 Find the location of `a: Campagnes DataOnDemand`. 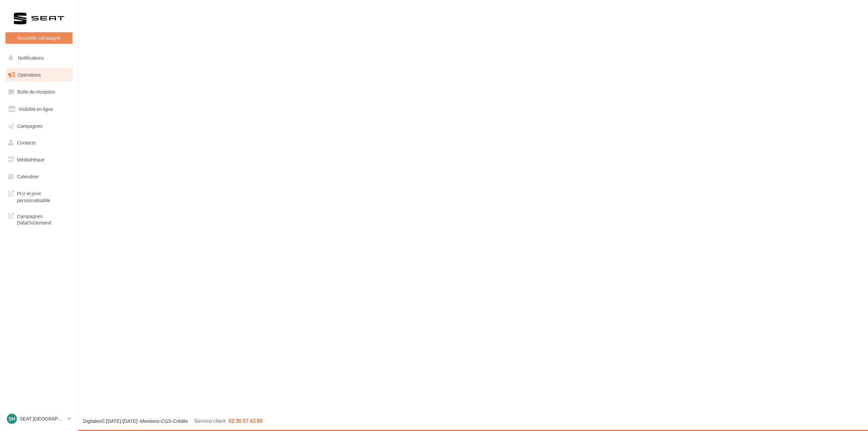

a: Campagnes DataOnDemand is located at coordinates (39, 219).